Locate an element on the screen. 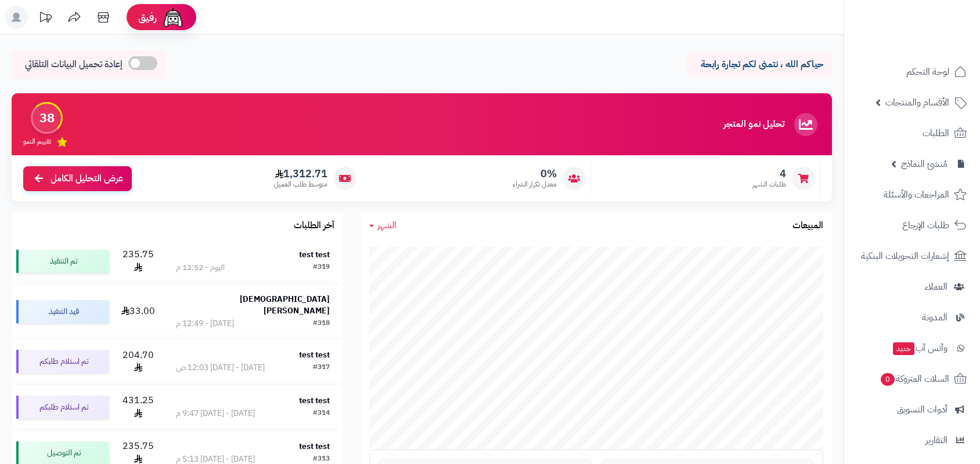  a: الطلبات is located at coordinates (912, 133).